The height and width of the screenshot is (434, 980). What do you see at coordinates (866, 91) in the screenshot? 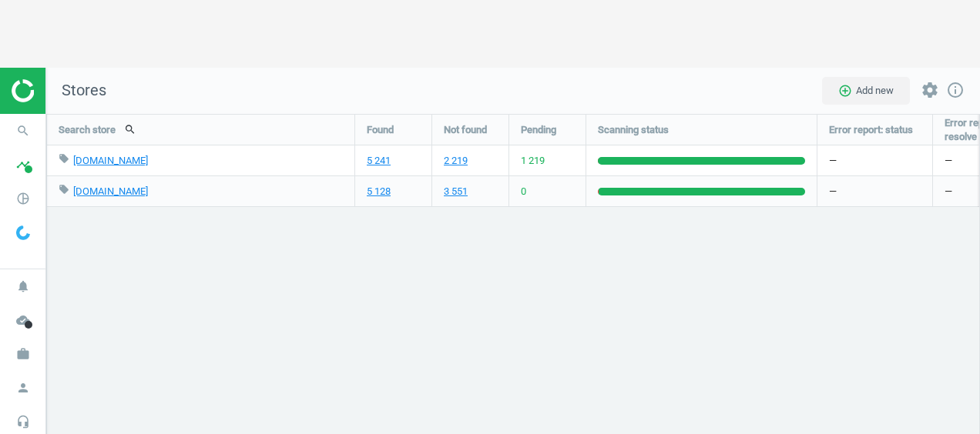
I see `button: add_circle_outlineAdd new` at bounding box center [866, 91].